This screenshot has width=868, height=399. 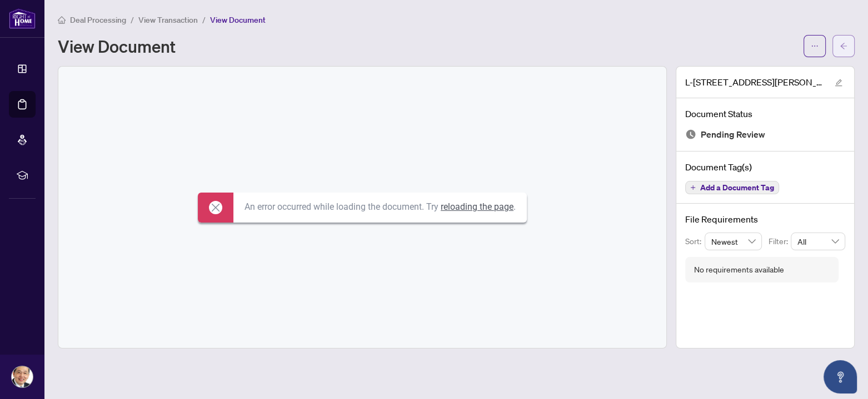 I want to click on img: Profile Icon, so click(x=22, y=377).